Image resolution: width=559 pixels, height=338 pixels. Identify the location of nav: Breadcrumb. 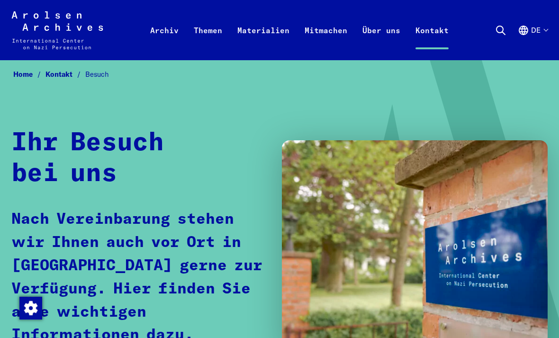
(280, 74).